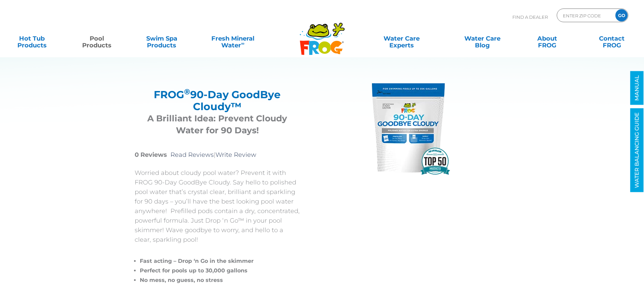 The image size is (644, 285). Describe the element at coordinates (217, 206) in the screenshot. I see `p: Worried about cloudy pool water? Prevent it with FROG 90-Day GoodBye Cloudy. Say hello to polishe...` at that location.